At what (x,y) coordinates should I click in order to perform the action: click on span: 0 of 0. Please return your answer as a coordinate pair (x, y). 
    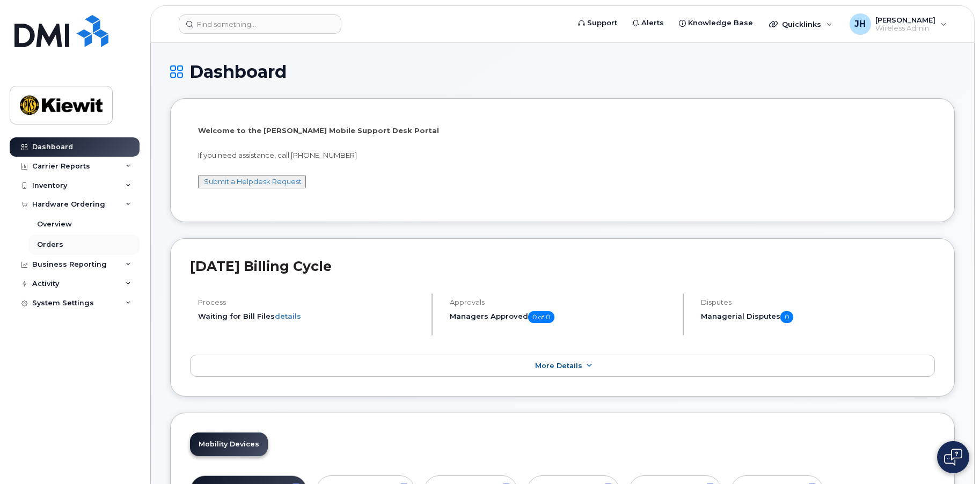
    Looking at the image, I should click on (541, 317).